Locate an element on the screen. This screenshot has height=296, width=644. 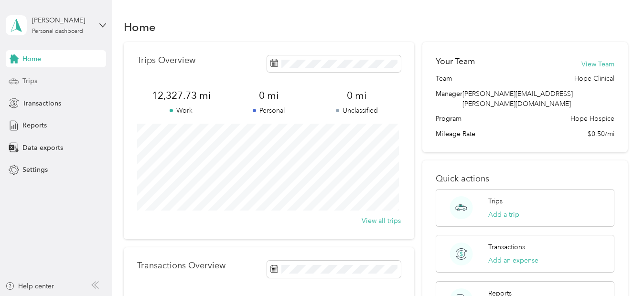
p: Work is located at coordinates (181, 110).